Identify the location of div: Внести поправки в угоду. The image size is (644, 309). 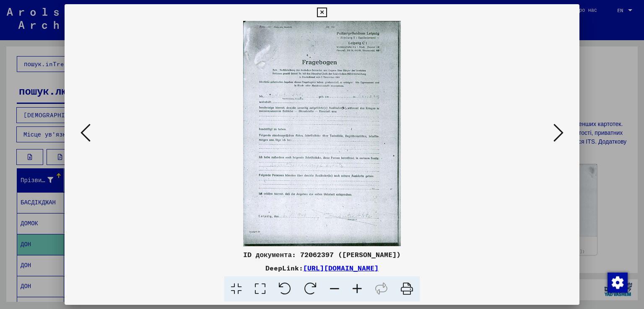
(617, 282).